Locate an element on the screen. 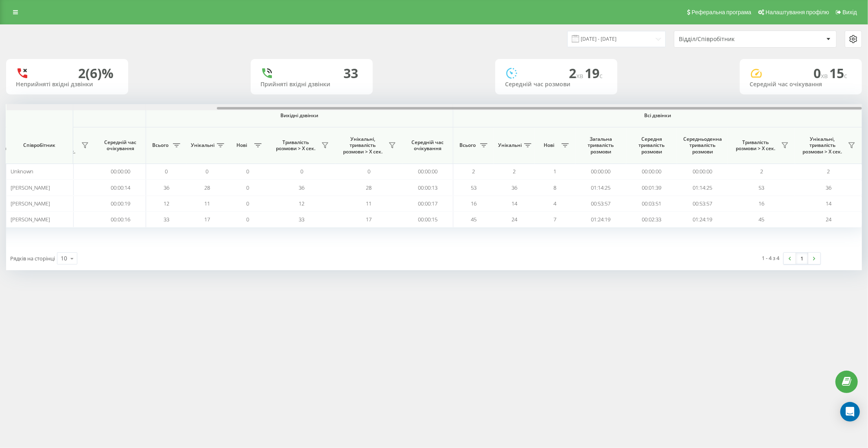 The height and width of the screenshot is (448, 868). span: Середньоденна тривалість розмови is located at coordinates (702, 145).